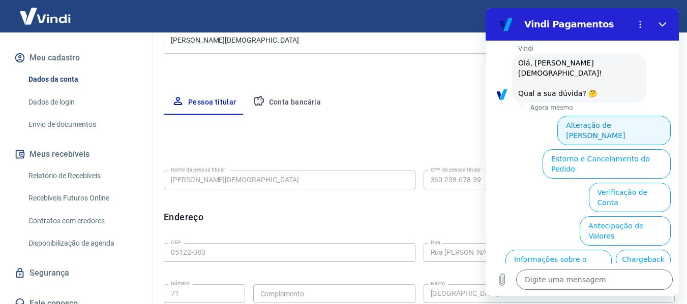  I want to click on button: Estorno e Cancelamento do Pedido, so click(121, 156).